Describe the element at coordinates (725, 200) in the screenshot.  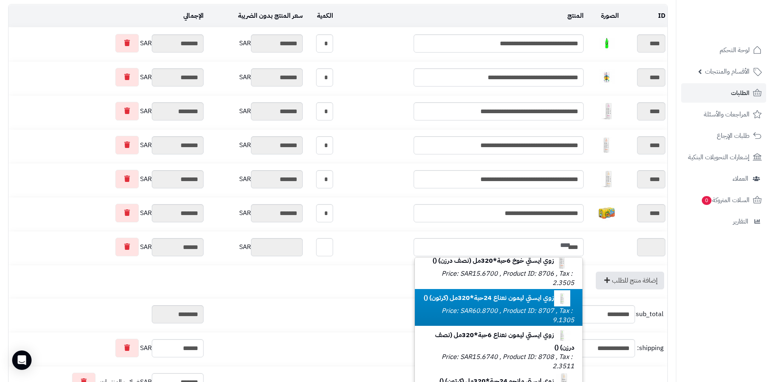
I see `span: السلات المتروكة` at that location.